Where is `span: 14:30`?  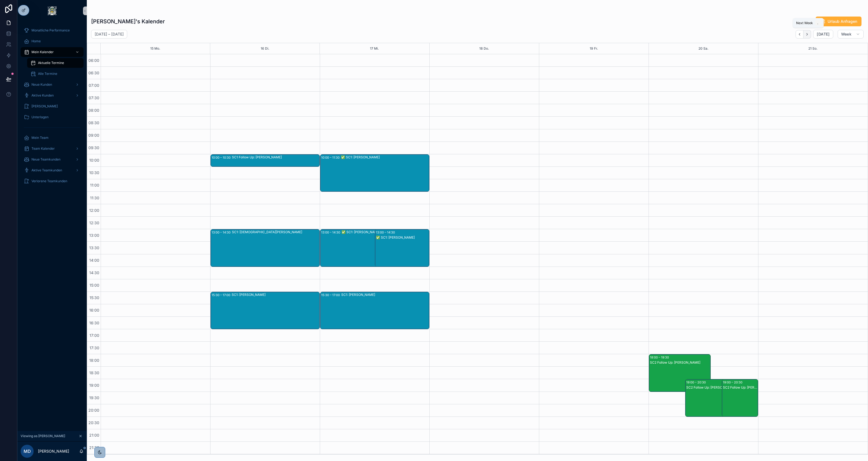 span: 14:30 is located at coordinates (94, 273).